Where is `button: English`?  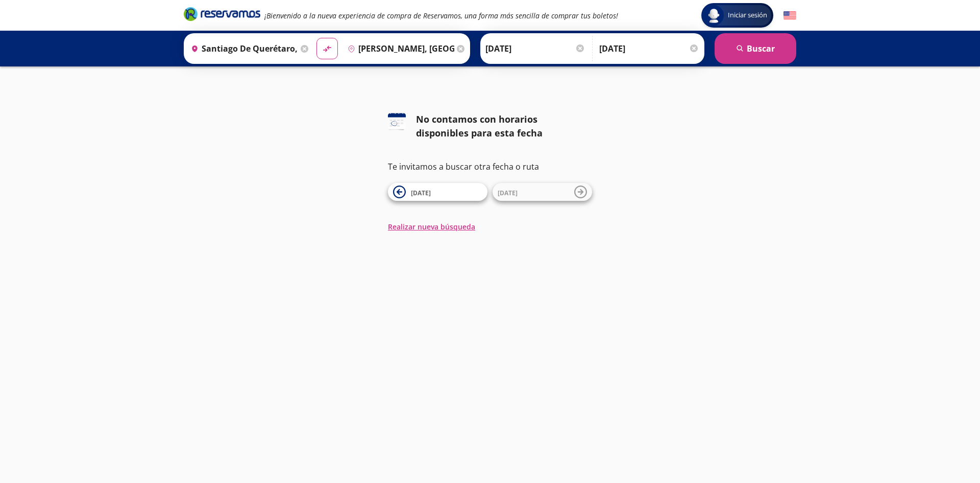 button: English is located at coordinates (790, 15).